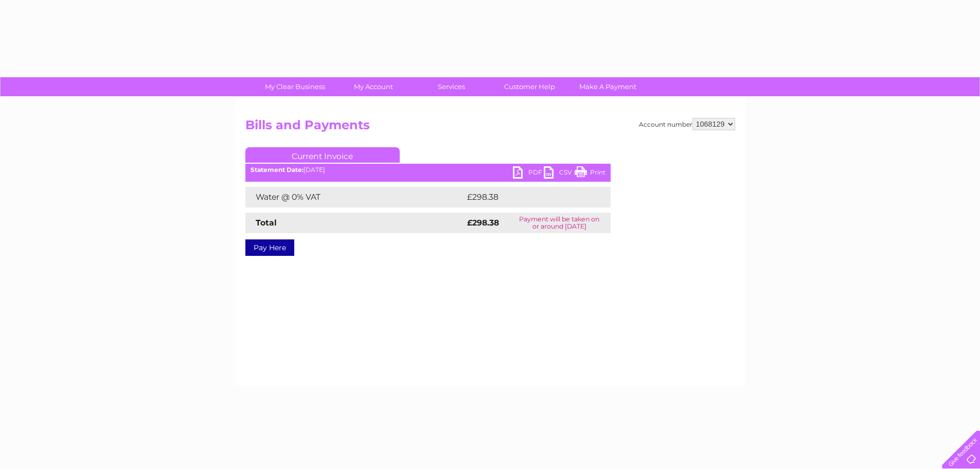  What do you see at coordinates (687, 124) in the screenshot?
I see `div: Account number` at bounding box center [687, 124].